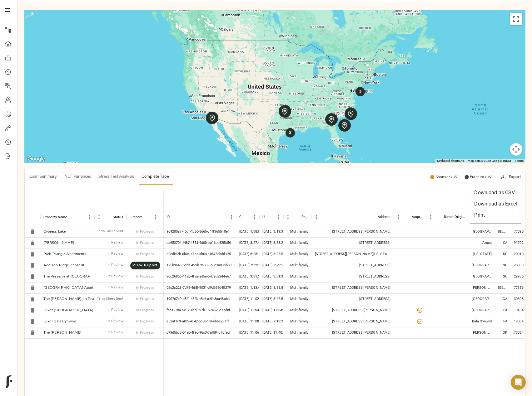 The width and height of the screenshot is (532, 396). What do you see at coordinates (447, 177) in the screenshot?
I see `p: Sponsor UW` at bounding box center [447, 177].